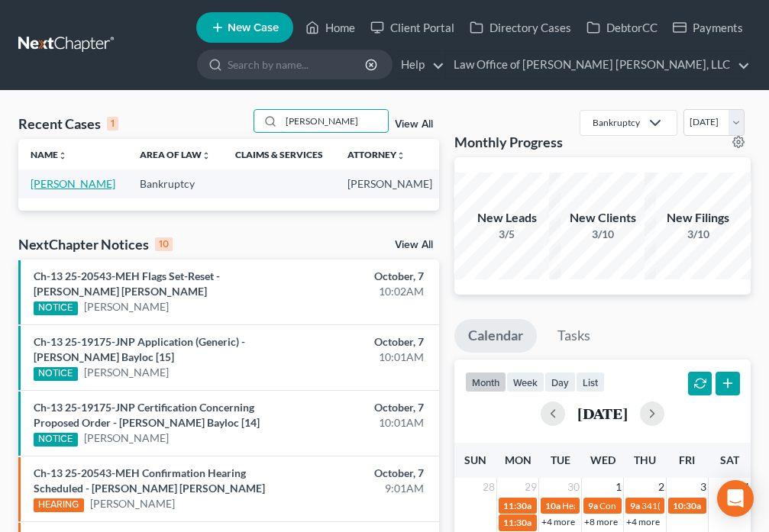 The width and height of the screenshot is (769, 532). I want to click on span: Tue, so click(561, 460).